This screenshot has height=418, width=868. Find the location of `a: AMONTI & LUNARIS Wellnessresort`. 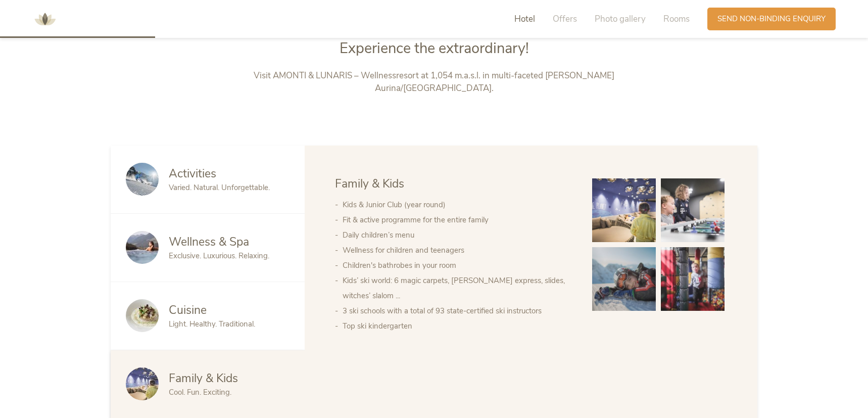

a: AMONTI & LUNARIS Wellnessresort is located at coordinates (45, 19).